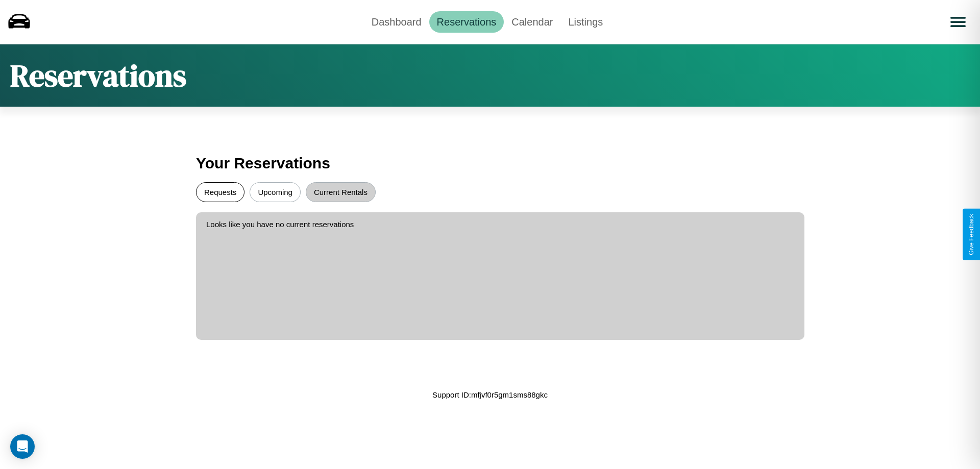 The height and width of the screenshot is (469, 980). What do you see at coordinates (490, 164) in the screenshot?
I see `h3: Your Reservations` at bounding box center [490, 164].